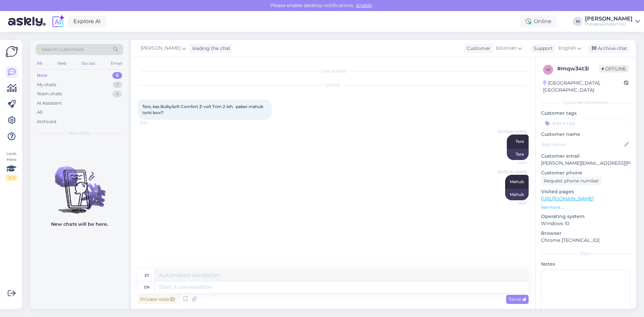 The height and width of the screenshot is (317, 644). I want to click on p: Customer email, so click(586, 156).